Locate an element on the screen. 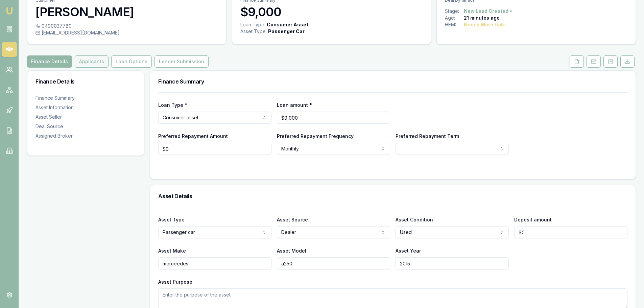 The height and width of the screenshot is (308, 644). label: Asset Source is located at coordinates (292, 219).